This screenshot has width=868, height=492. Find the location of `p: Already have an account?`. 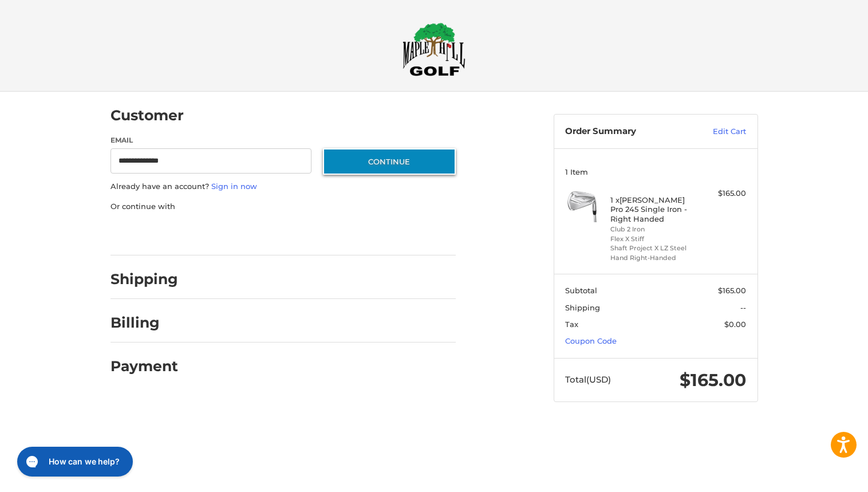

p: Already have an account? is located at coordinates (283, 187).